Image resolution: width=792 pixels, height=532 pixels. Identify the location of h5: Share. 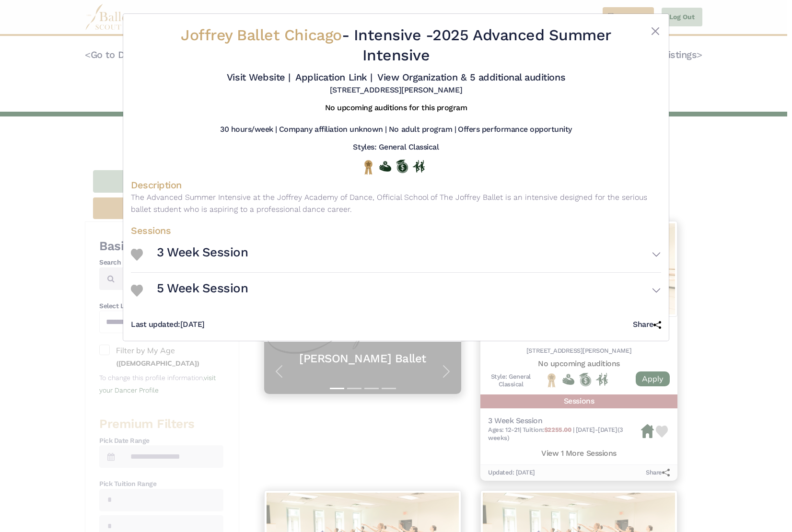
(647, 325).